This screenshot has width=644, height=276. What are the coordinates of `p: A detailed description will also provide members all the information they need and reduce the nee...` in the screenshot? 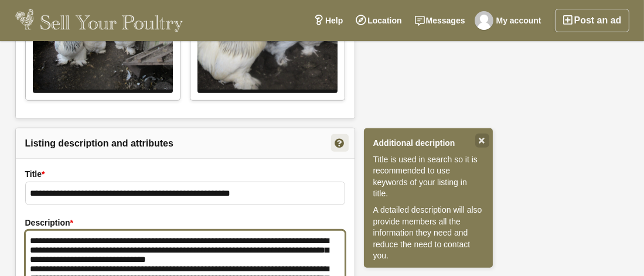 It's located at (428, 233).